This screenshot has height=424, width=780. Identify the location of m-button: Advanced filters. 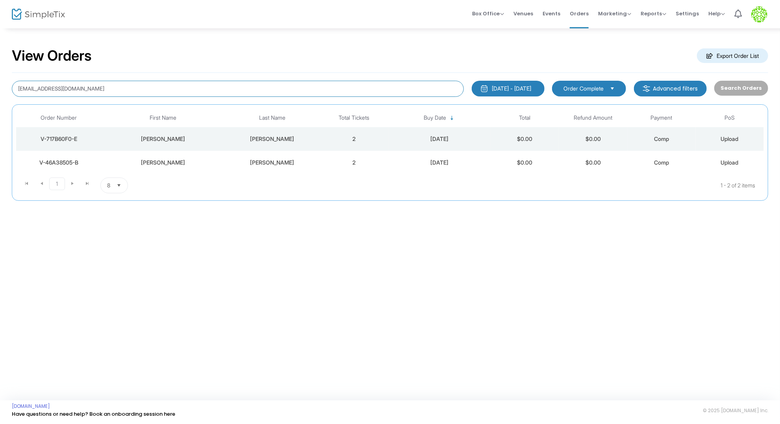
(670, 89).